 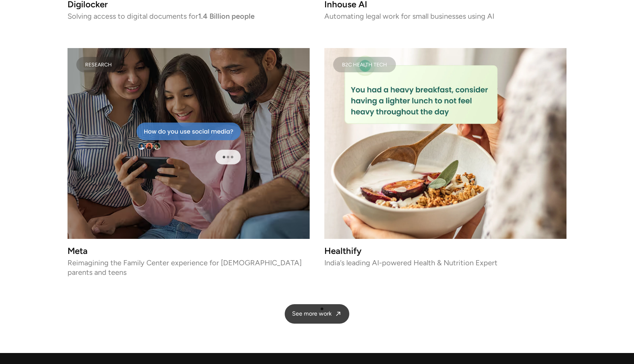 I want to click on a: See more work, so click(x=317, y=314).